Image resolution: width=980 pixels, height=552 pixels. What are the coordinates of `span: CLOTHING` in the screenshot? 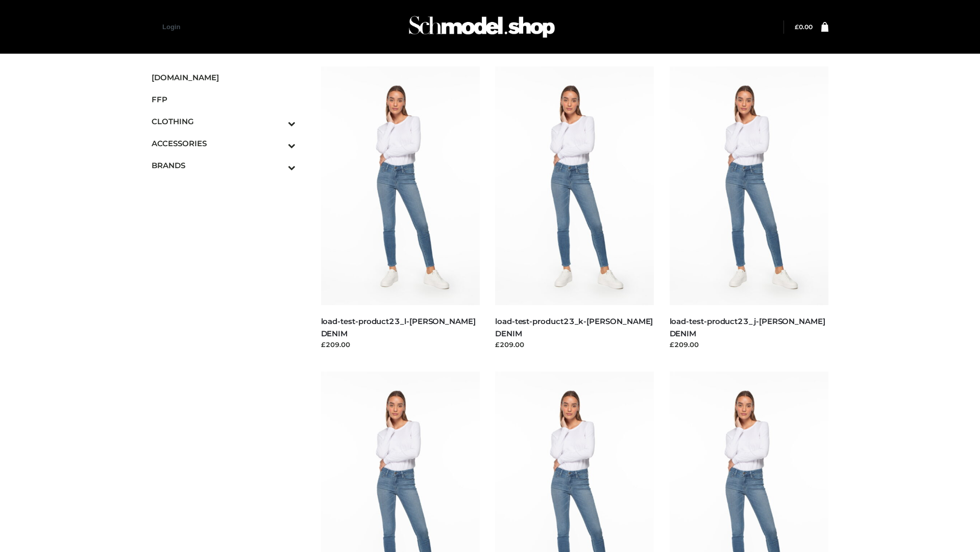 It's located at (223, 121).